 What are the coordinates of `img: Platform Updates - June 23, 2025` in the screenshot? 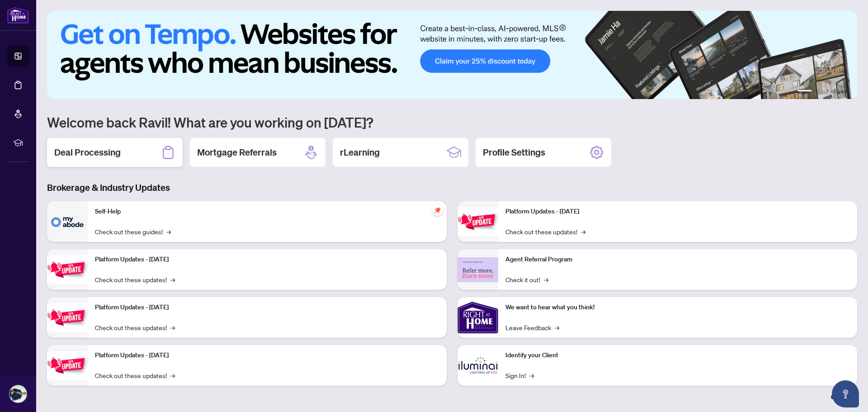 It's located at (478, 221).